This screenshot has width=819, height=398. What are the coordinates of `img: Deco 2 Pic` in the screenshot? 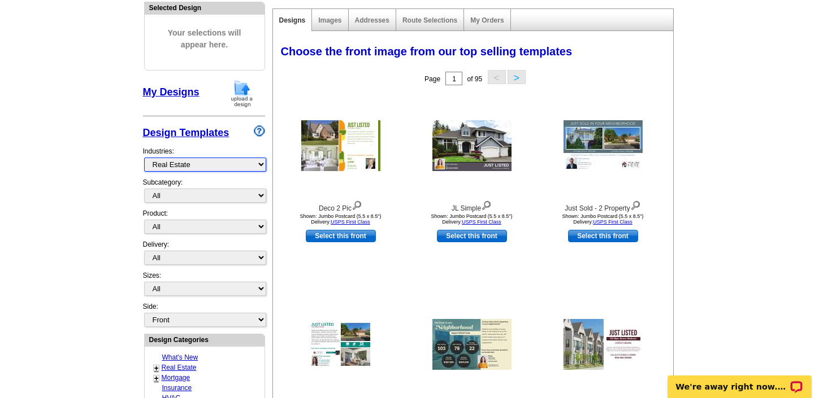 It's located at (341, 146).